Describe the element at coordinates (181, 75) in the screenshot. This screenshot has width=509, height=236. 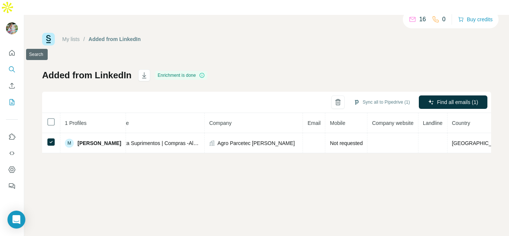
I see `div: Enrichment is done` at that location.